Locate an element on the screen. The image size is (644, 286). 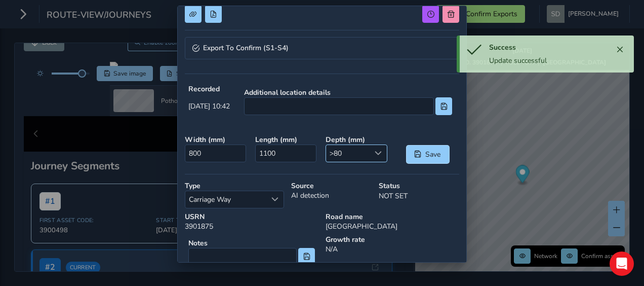
strong: Depth ( mm ) is located at coordinates (356, 140).